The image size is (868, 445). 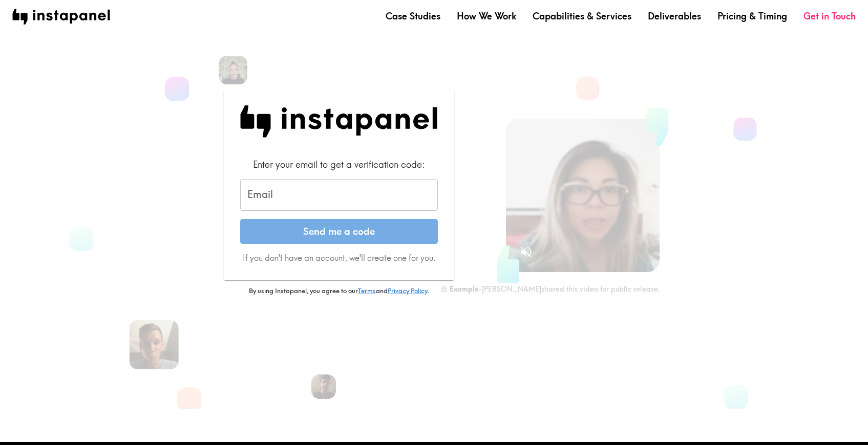 What do you see at coordinates (339, 258) in the screenshot?
I see `p: If you don't have an account, we'll create one for you.` at bounding box center [339, 258].